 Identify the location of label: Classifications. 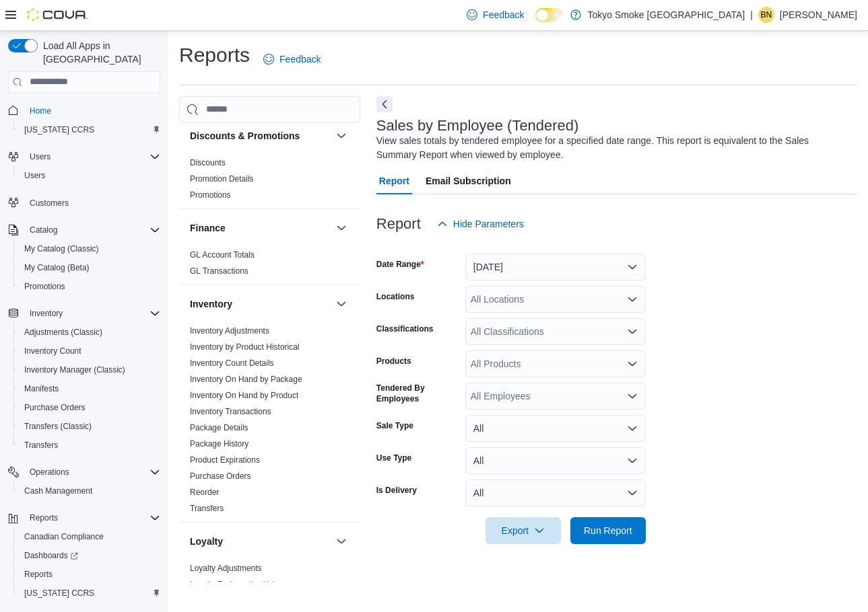
(404, 329).